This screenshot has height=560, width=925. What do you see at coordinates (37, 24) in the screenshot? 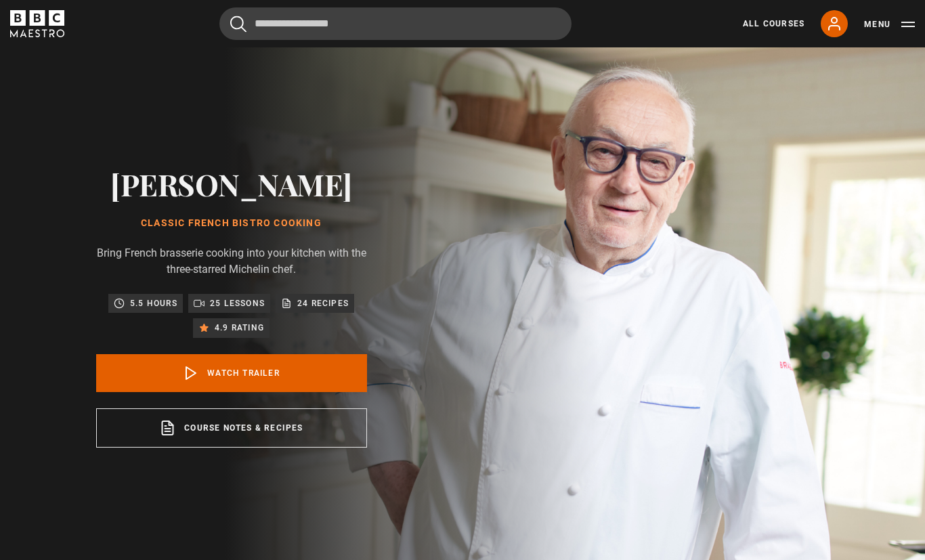
I see `svg: BBC Maestro` at bounding box center [37, 24].